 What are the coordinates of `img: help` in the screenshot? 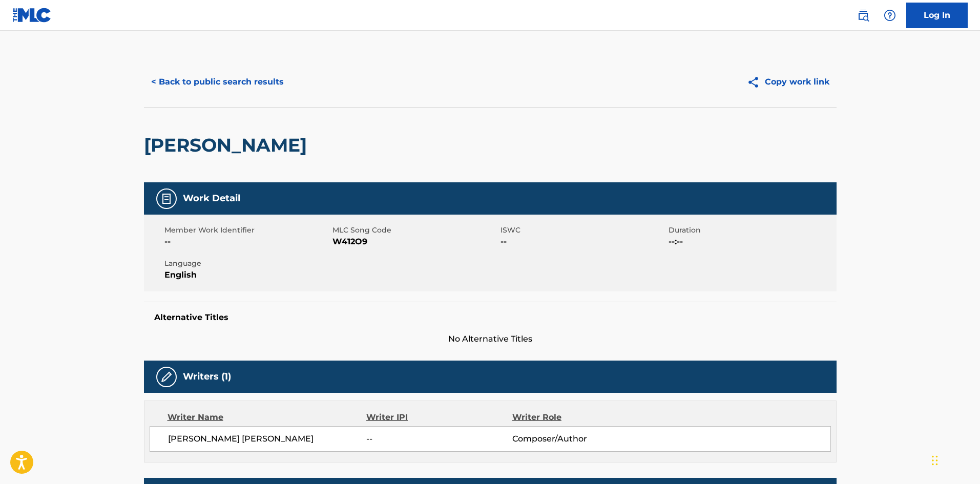 It's located at (890, 15).